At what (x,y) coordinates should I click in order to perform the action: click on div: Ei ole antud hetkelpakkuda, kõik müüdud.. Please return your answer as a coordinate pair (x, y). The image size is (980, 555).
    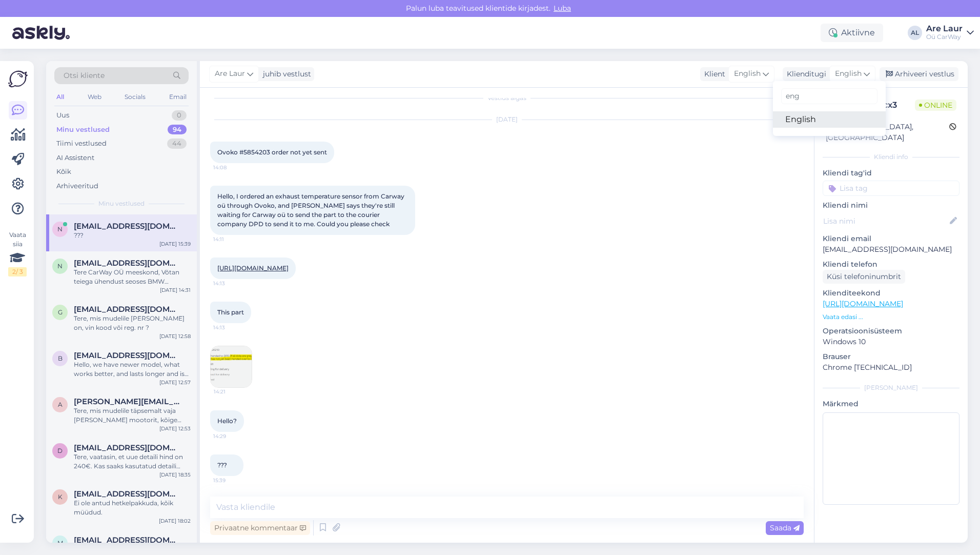
    Looking at the image, I should click on (132, 507).